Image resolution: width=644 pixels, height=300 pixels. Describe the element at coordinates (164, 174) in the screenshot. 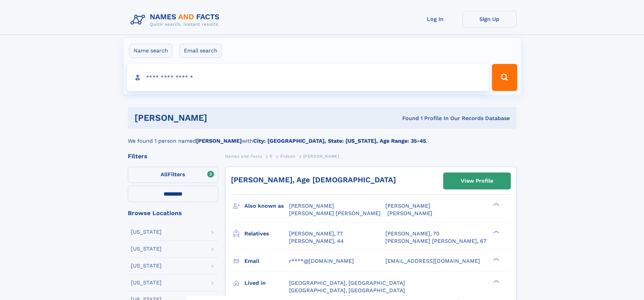

I see `span: All` at that location.